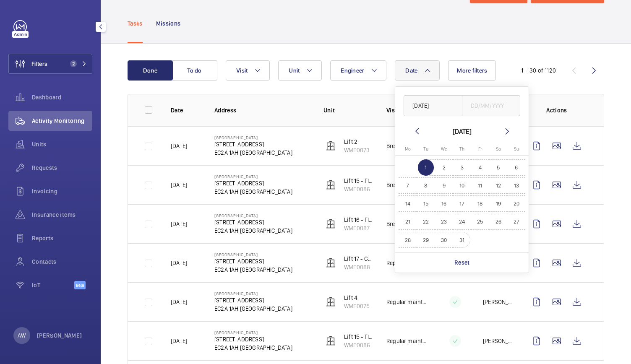 Image resolution: width=631 pixels, height=364 pixels. I want to click on button: Done, so click(150, 70).